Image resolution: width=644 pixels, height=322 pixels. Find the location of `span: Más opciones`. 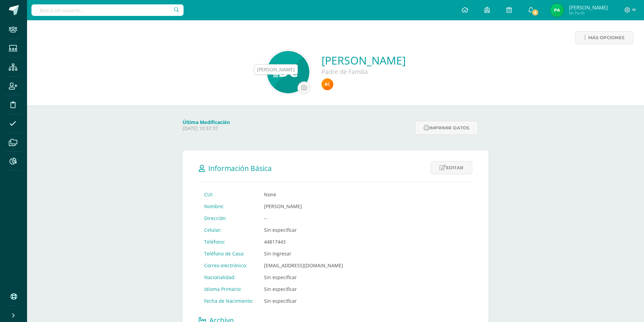

span: Más opciones is located at coordinates (606, 38).